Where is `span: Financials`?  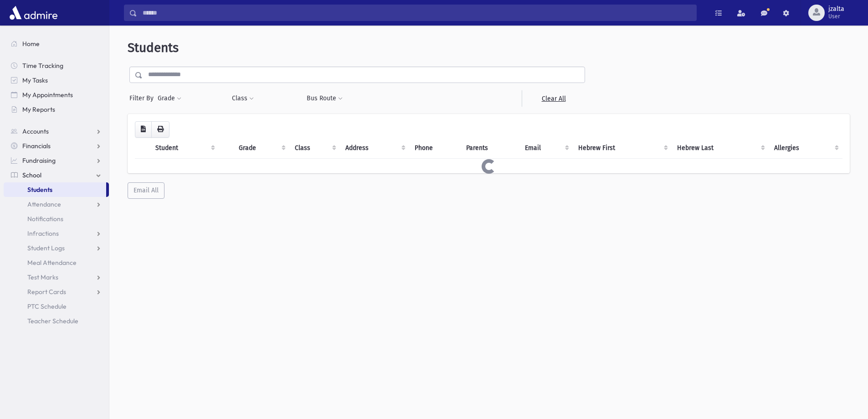 span: Financials is located at coordinates (37, 146).